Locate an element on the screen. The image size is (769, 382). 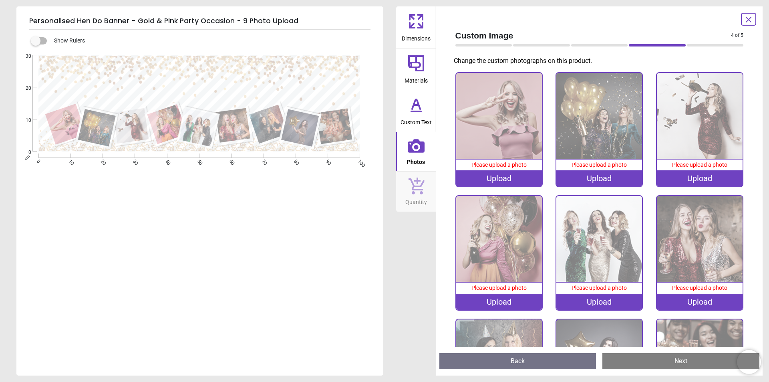
span: 50 is located at coordinates (198, 161).